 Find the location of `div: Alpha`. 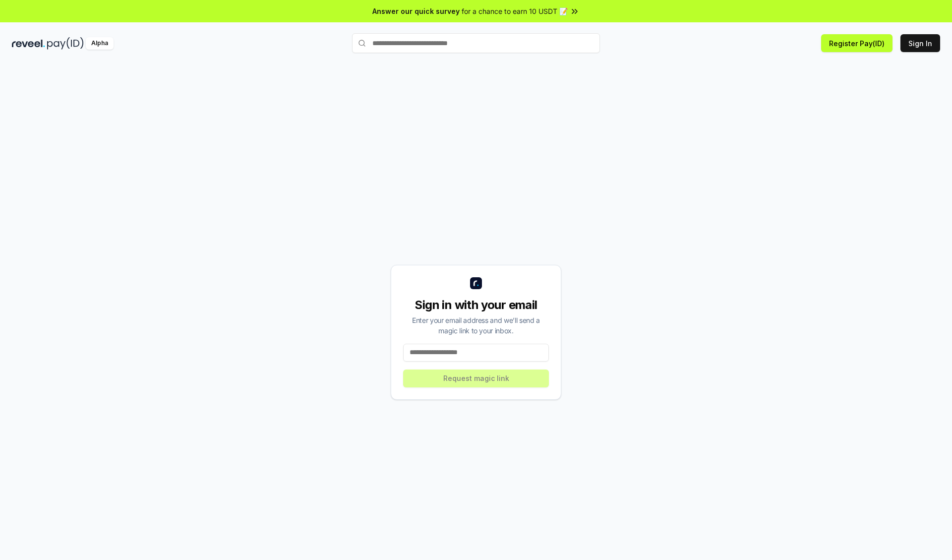

div: Alpha is located at coordinates (100, 43).